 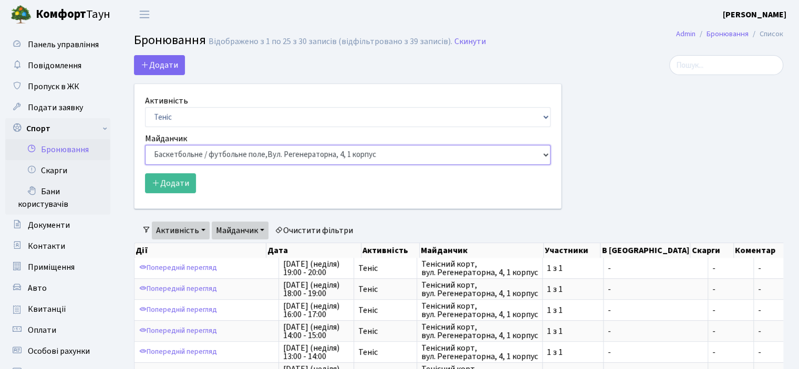 What do you see at coordinates (761, 251) in the screenshot?
I see `th: Коментар` at bounding box center [761, 251].